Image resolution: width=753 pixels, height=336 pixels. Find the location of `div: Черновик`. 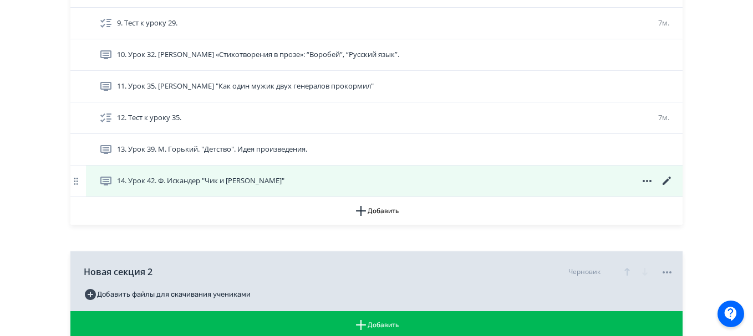

div: Черновик is located at coordinates (584, 272).